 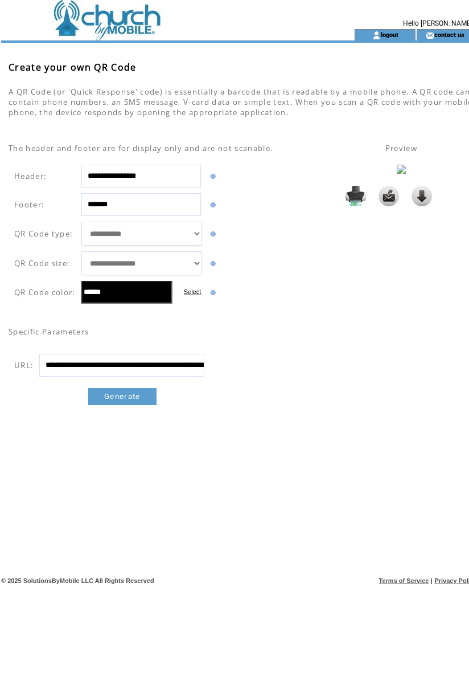 What do you see at coordinates (389, 34) in the screenshot?
I see `a: logout` at bounding box center [389, 34].